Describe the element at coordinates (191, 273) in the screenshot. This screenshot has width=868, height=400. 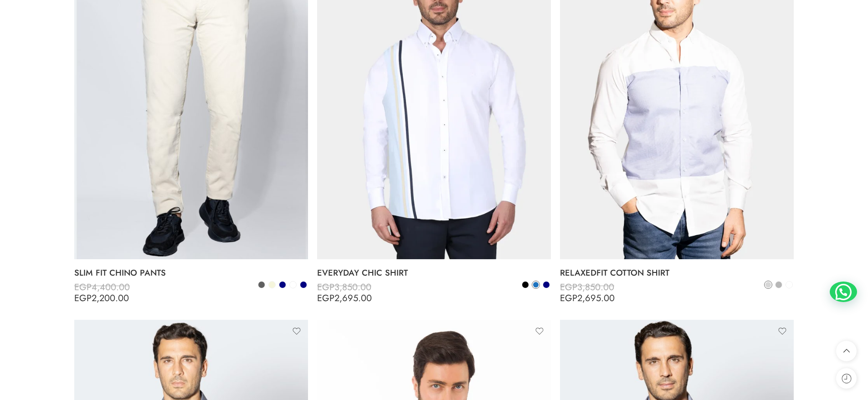
I see `a: SLIM FIT CHINO PANTS` at that location.